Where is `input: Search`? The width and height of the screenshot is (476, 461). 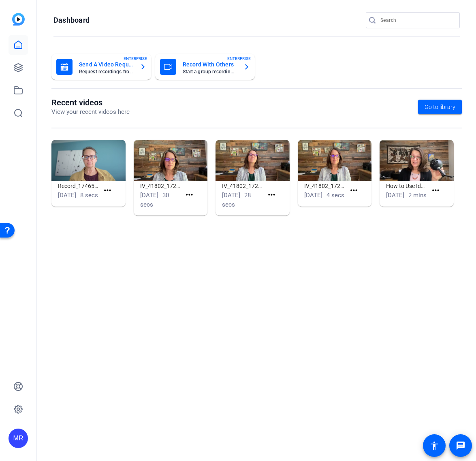 input: Search is located at coordinates (417, 20).